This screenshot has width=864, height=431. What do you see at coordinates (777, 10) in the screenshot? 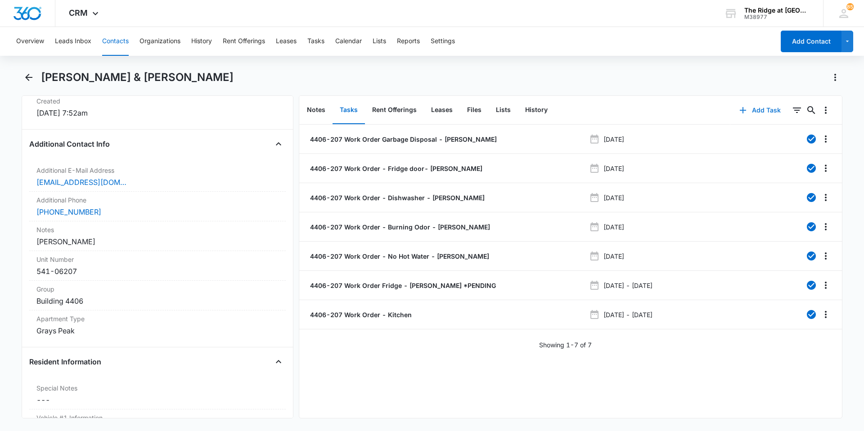
I see `div: account name` at bounding box center [777, 10].